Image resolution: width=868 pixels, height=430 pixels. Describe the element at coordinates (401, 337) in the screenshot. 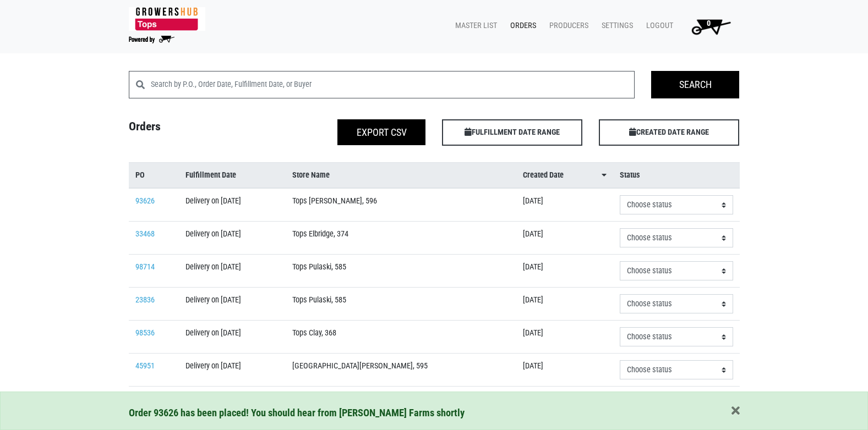

I see `td: Tops Clay, 368` at that location.